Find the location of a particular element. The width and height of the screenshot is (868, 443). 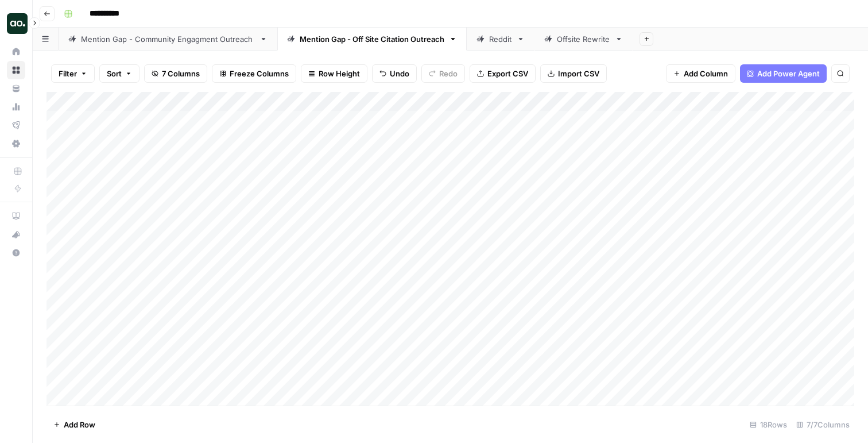

a: Mention Gap - Off Site Citation Outreach is located at coordinates (372, 39).